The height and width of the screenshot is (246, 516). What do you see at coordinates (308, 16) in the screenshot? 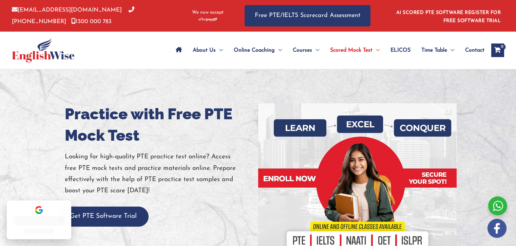
I see `a: Free PTE/IELTS Scorecard Assessment` at bounding box center [308, 16].